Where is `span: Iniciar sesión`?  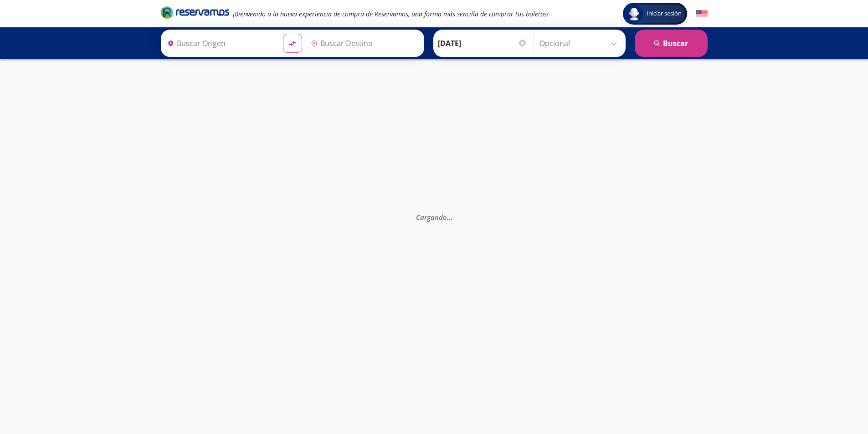 span: Iniciar sesión is located at coordinates (664, 14).